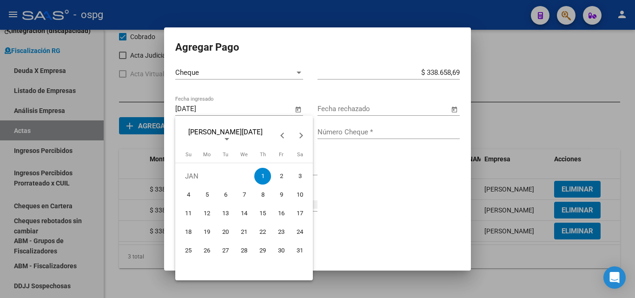  Describe the element at coordinates (226, 154) in the screenshot. I see `span: Tu` at that location.